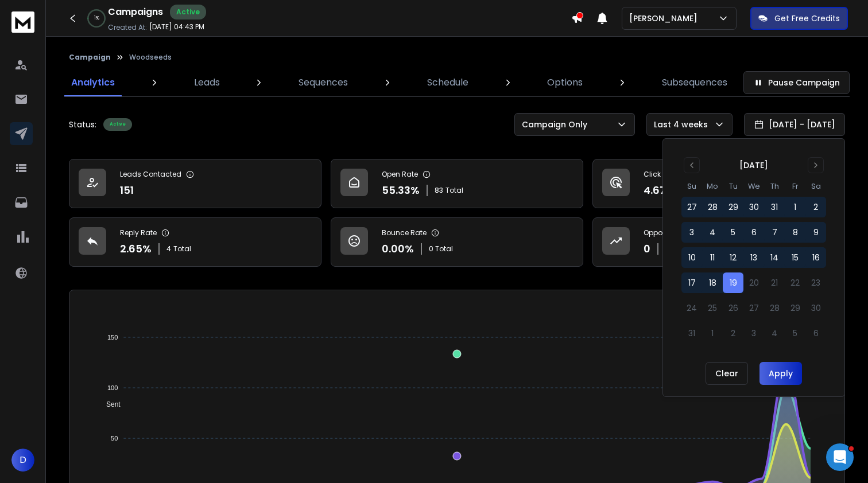 This screenshot has height=483, width=868. Describe the element at coordinates (96, 19) in the screenshot. I see `p: 1 %` at that location.